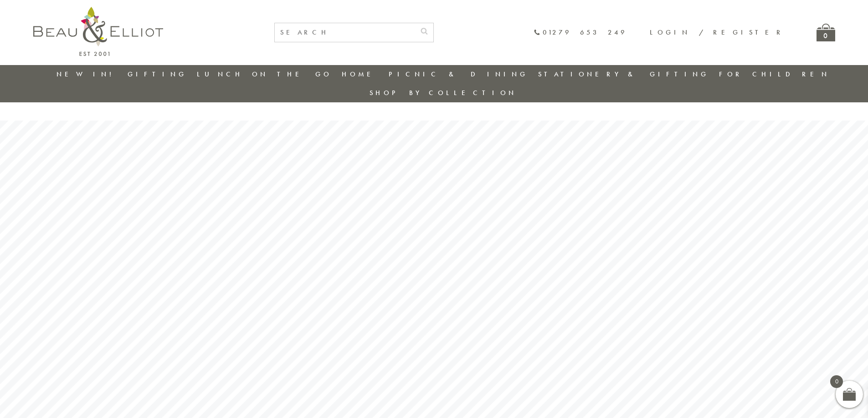  What do you see at coordinates (458, 74) in the screenshot?
I see `a: Picnic & Dining` at bounding box center [458, 74].